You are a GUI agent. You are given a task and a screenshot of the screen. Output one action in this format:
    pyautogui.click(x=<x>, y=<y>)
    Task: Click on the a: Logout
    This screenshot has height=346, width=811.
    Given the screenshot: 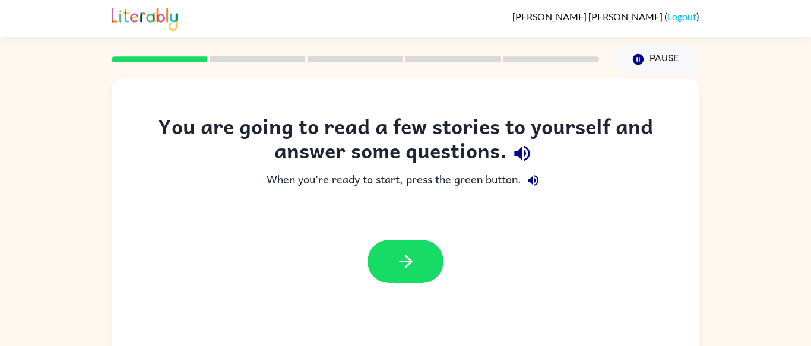 What is the action you would take?
    pyautogui.click(x=681, y=16)
    